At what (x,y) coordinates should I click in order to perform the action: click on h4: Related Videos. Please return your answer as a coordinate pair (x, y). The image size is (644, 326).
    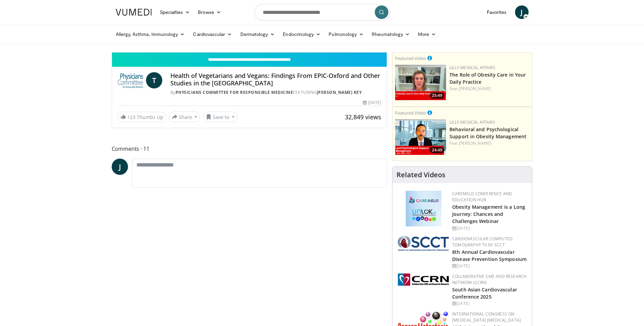
    Looking at the image, I should click on (421, 175).